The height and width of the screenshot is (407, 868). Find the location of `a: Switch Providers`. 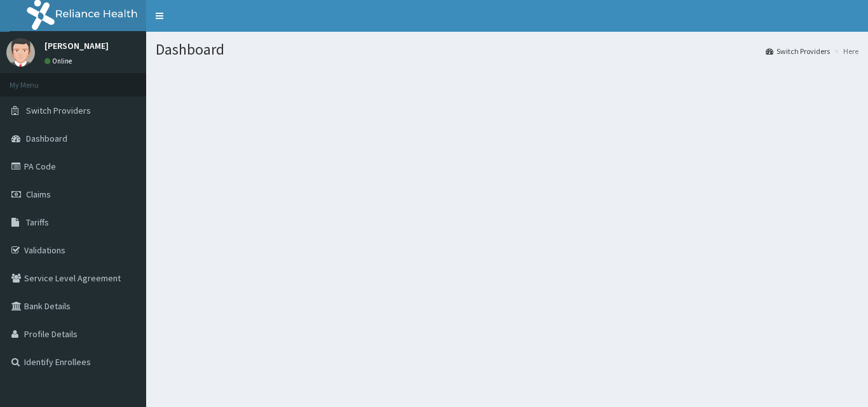

a: Switch Providers is located at coordinates (798, 51).